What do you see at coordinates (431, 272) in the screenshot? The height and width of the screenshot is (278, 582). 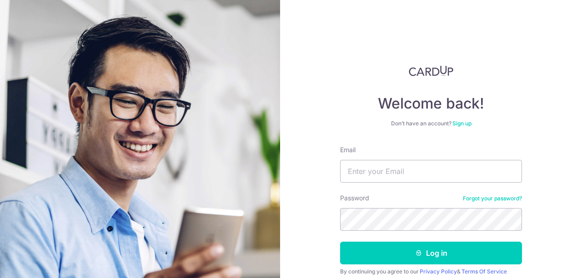 I see `div: By continuing you agree to our &` at bounding box center [431, 272].